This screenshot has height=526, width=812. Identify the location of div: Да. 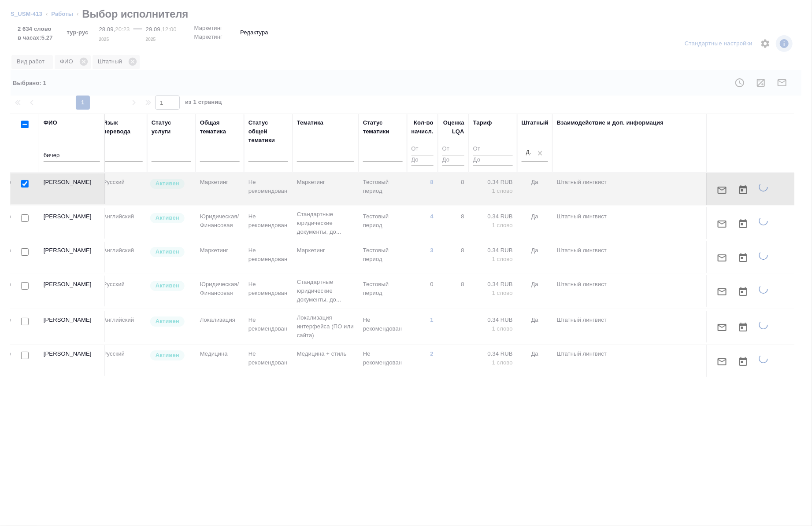
(530, 153).